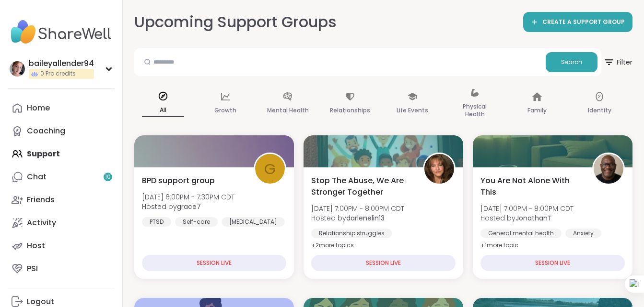 The height and width of the screenshot is (307, 644). What do you see at coordinates (521, 233) in the screenshot?
I see `div: General mental health` at bounding box center [521, 233].